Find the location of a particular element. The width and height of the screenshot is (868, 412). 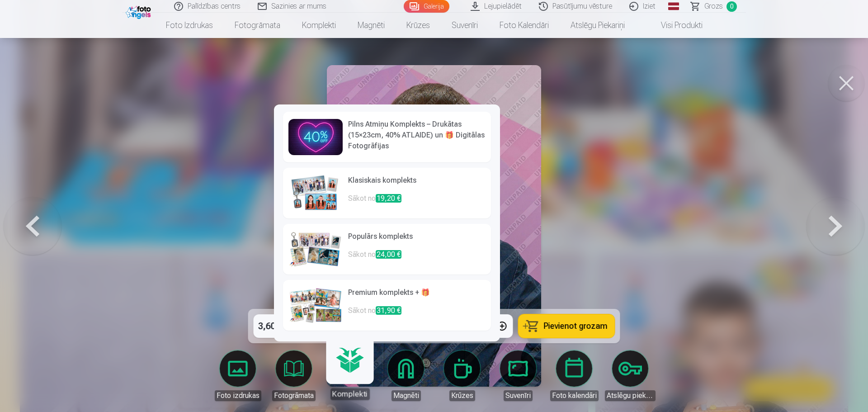

a: Populārs komplektsSākot no24,00 € is located at coordinates (387, 249).